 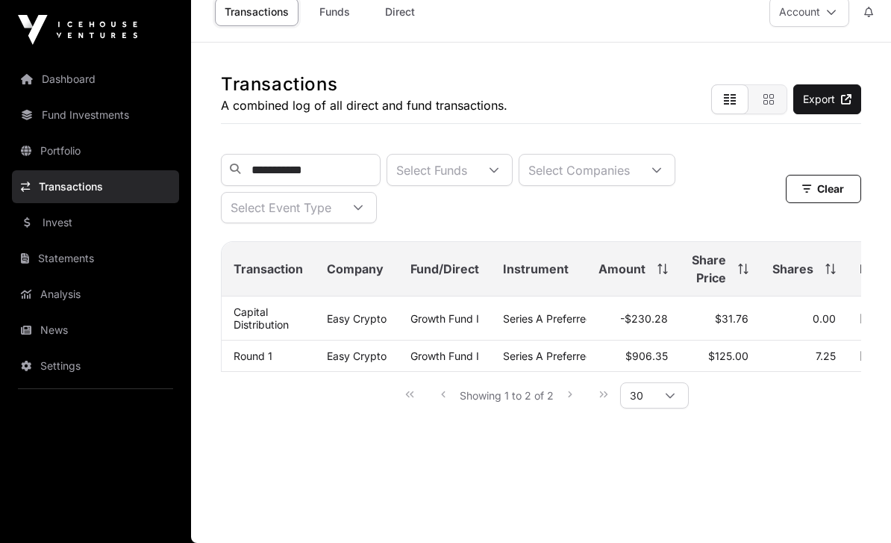 I want to click on div: Select Event Type, so click(x=281, y=208).